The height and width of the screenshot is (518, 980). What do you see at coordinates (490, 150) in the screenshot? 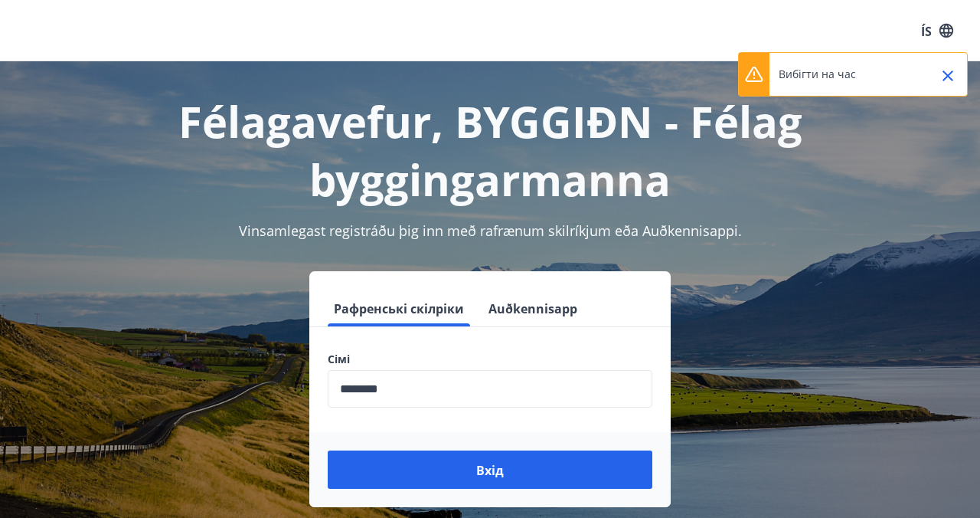
I see `font: Félagavefur, BYGGIÐN - Félag byggingarmanna` at bounding box center [490, 150].